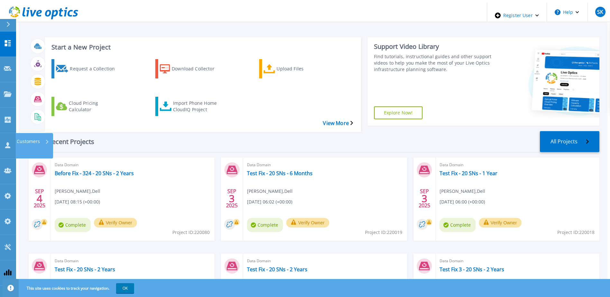  Describe the element at coordinates (77, 288) in the screenshot. I see `span: This site uses cookies to track your navigation.` at that location.